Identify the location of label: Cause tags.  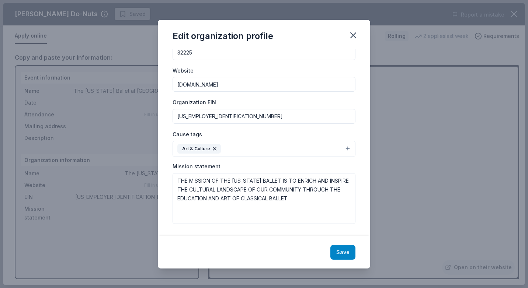
(187, 135).